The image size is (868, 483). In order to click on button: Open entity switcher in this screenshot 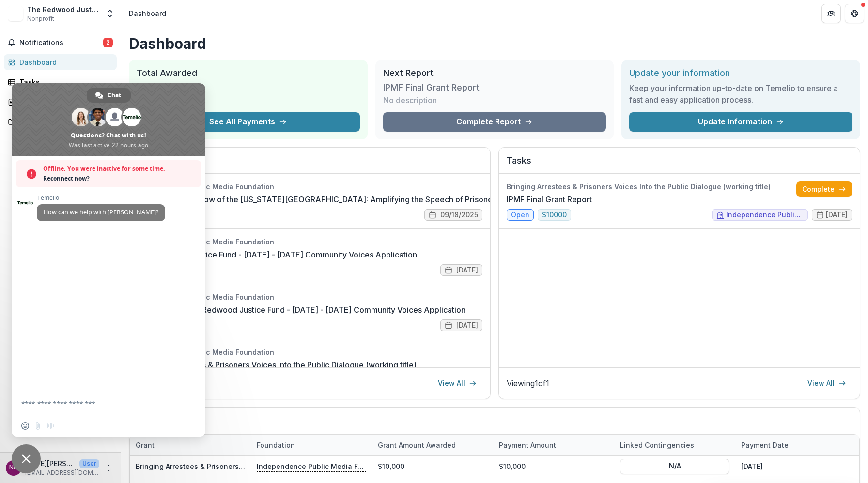, I will do `click(110, 13)`.